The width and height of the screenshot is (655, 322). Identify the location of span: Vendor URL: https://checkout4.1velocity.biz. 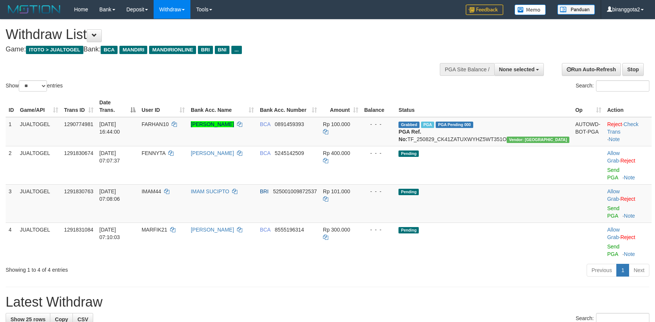
(538, 140).